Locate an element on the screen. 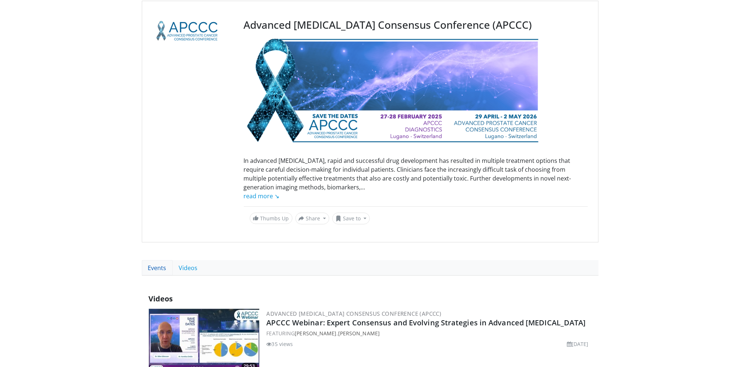 The height and width of the screenshot is (367, 740). button: Save to is located at coordinates (351, 218).